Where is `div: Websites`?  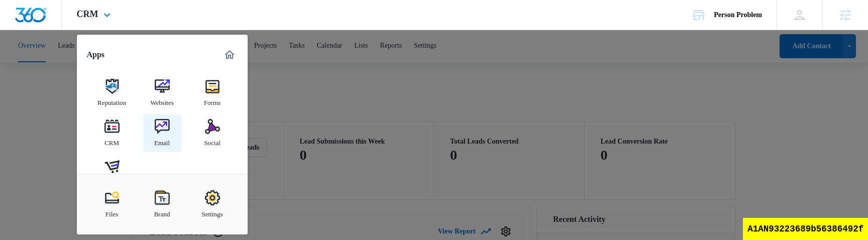 div: Websites is located at coordinates (162, 100).